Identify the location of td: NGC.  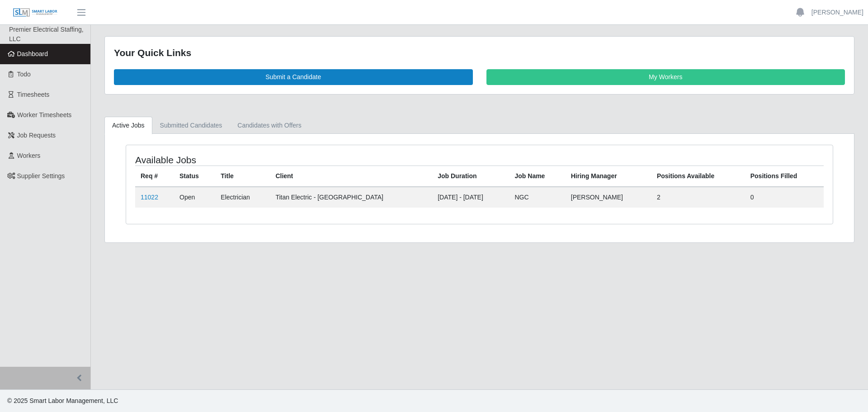
(537, 197).